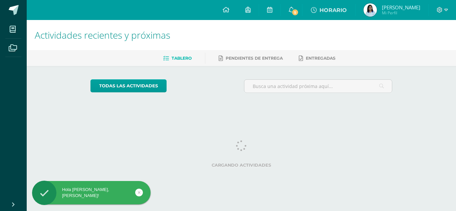 Image resolution: width=456 pixels, height=211 pixels. What do you see at coordinates (401, 13) in the screenshot?
I see `span: Mi Perfil` at bounding box center [401, 13].